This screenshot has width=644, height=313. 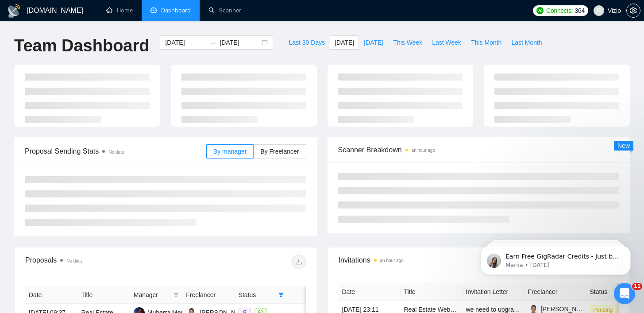 I want to click on span: 11, so click(x=638, y=286).